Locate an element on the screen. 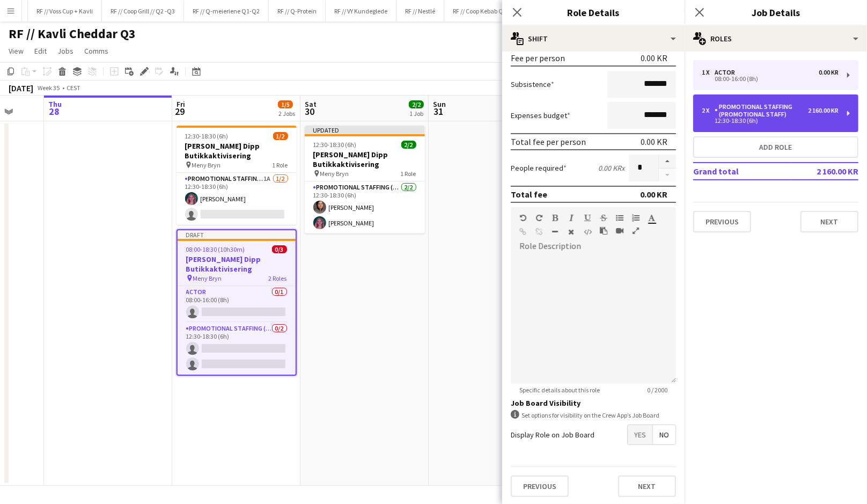  button: Insert video is located at coordinates (620, 231).